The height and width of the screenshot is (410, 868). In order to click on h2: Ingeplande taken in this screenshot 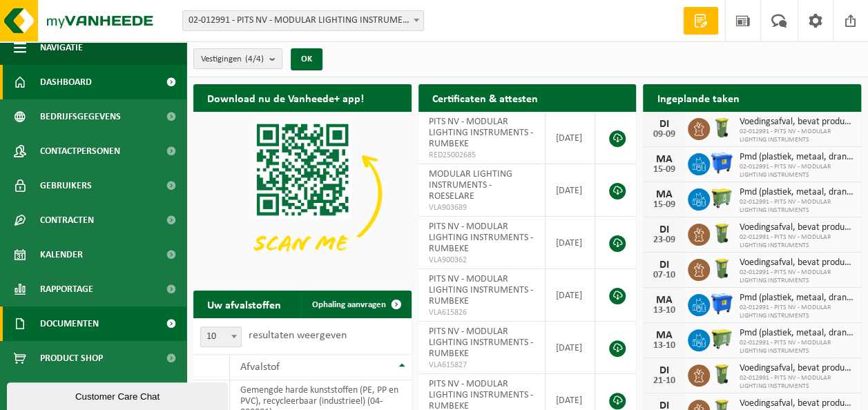, I will do `click(698, 98)`.